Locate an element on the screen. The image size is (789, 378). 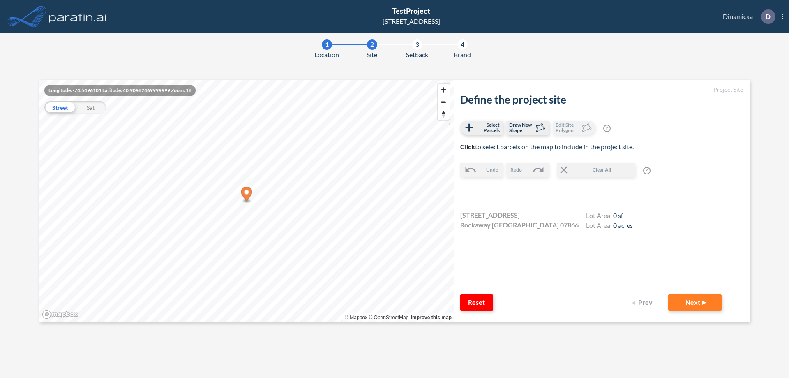
canvas: Map is located at coordinates (247, 201).